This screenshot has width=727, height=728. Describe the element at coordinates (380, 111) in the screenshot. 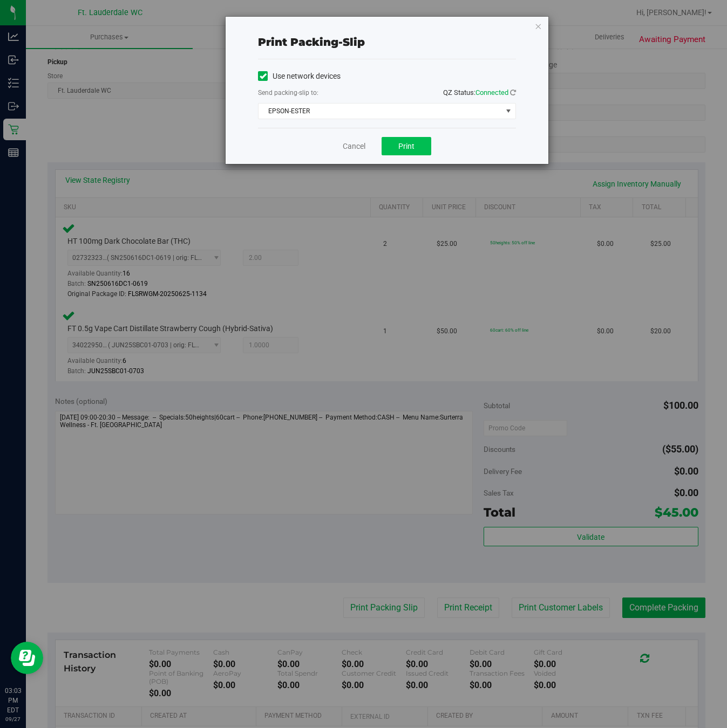

I see `span: EPSON-ESTER` at that location.